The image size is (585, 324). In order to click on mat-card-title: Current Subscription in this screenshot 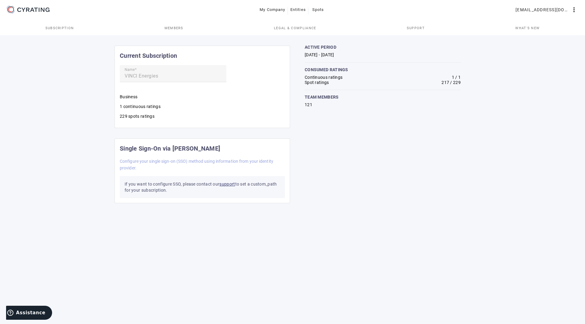, I will do `click(148, 56)`.